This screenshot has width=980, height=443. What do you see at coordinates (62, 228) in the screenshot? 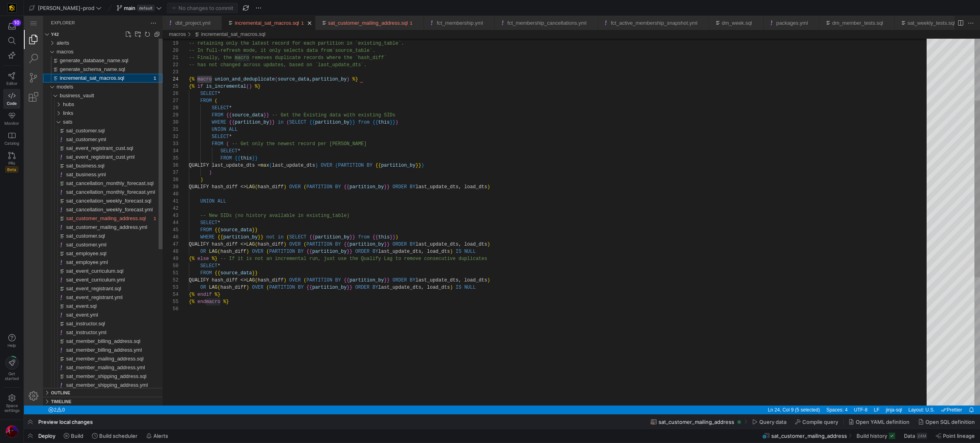
I see `span: sat_customer.yml` at bounding box center [62, 228].